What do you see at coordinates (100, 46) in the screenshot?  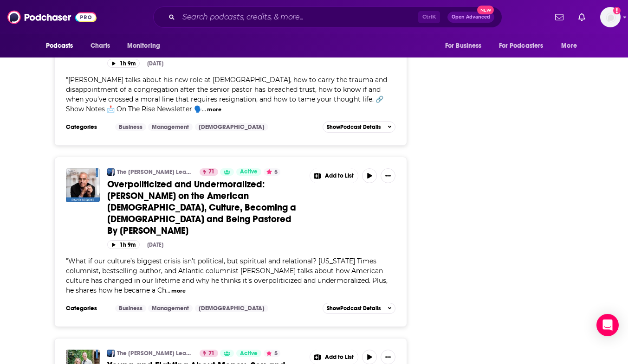 I see `a: Charts` at bounding box center [100, 46].